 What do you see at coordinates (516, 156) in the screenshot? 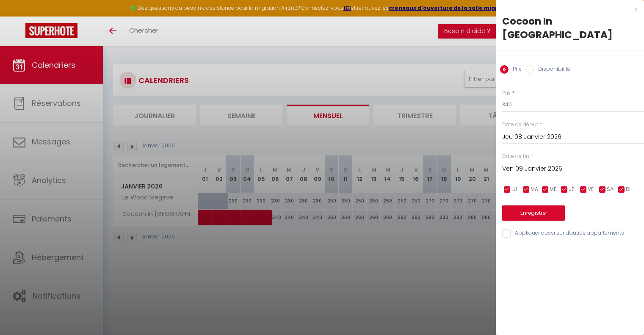
I see `label: Date de fin` at bounding box center [516, 156].